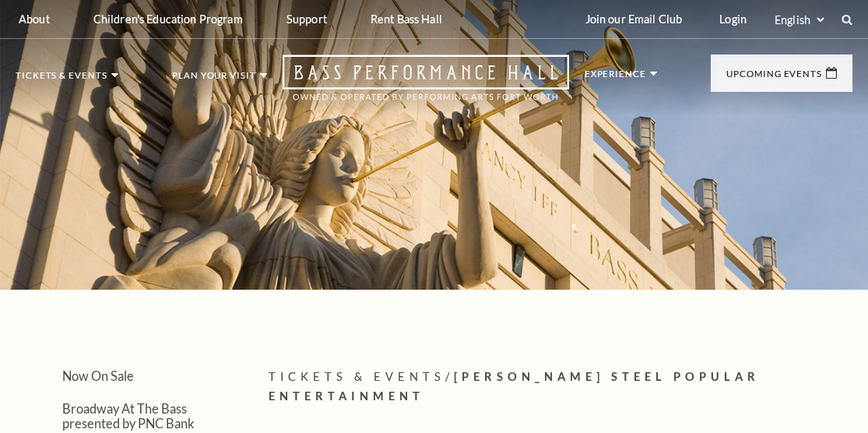 The height and width of the screenshot is (433, 868). Describe the element at coordinates (61, 80) in the screenshot. I see `p: Tickets & Events` at that location.